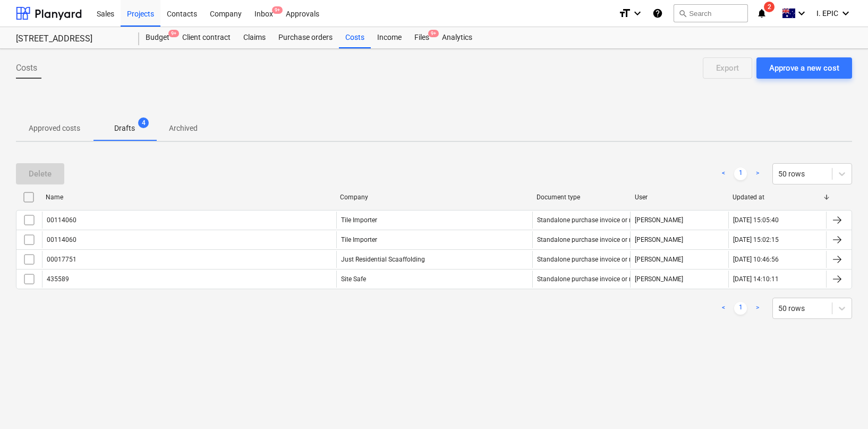 Image resolution: width=868 pixels, height=429 pixels. Describe the element at coordinates (711, 13) in the screenshot. I see `button: Search` at that location.